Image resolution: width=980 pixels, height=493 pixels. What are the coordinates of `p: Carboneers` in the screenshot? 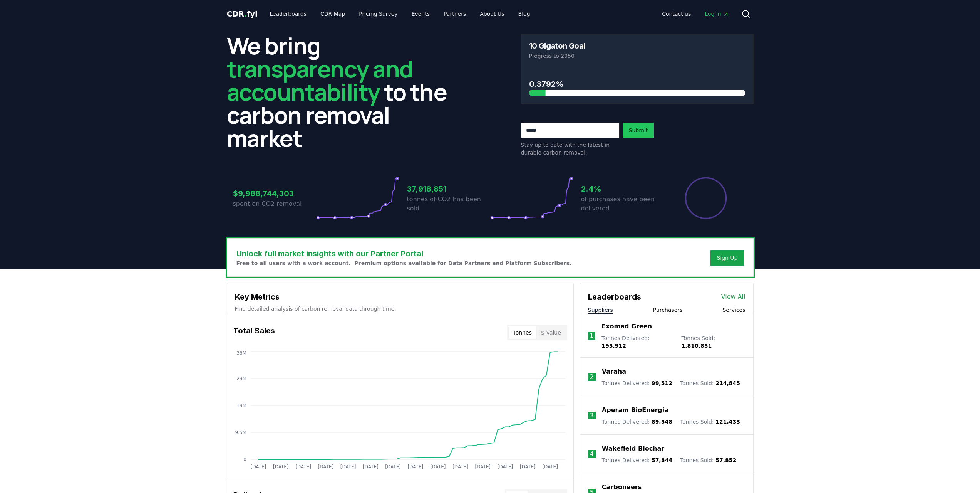 It's located at (621, 487).